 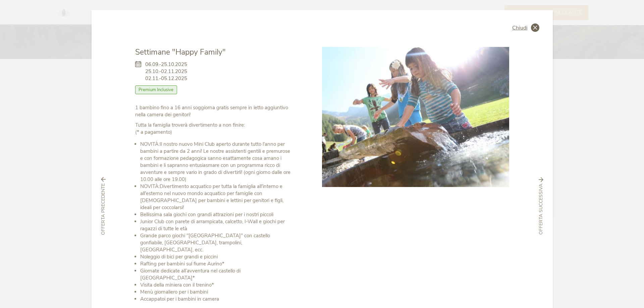 What do you see at coordinates (216, 162) in the screenshot?
I see `li: Il nostro nuovo Mini Club aperto durante tutto l'anno per bambini a partire da 2 anni! Le nostre ...` at bounding box center [216, 162].